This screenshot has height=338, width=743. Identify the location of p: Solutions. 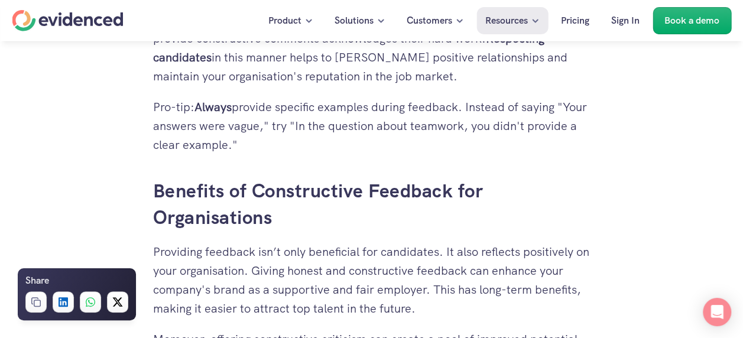
(354, 21).